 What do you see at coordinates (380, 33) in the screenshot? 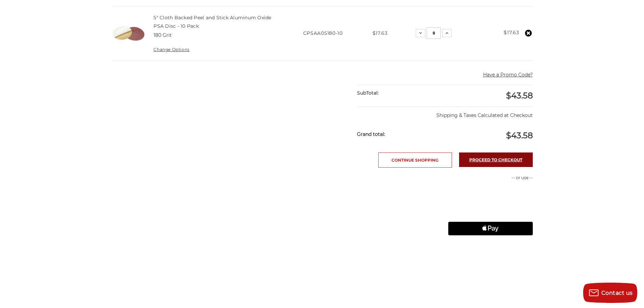
I see `span: $17.63` at bounding box center [380, 33].